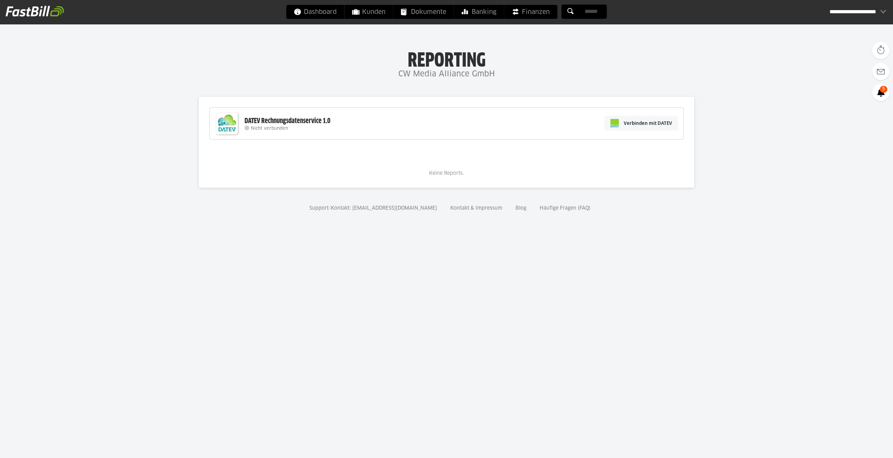  Describe the element at coordinates (227, 124) in the screenshot. I see `img: DATEV-Datenservice Logo` at that location.